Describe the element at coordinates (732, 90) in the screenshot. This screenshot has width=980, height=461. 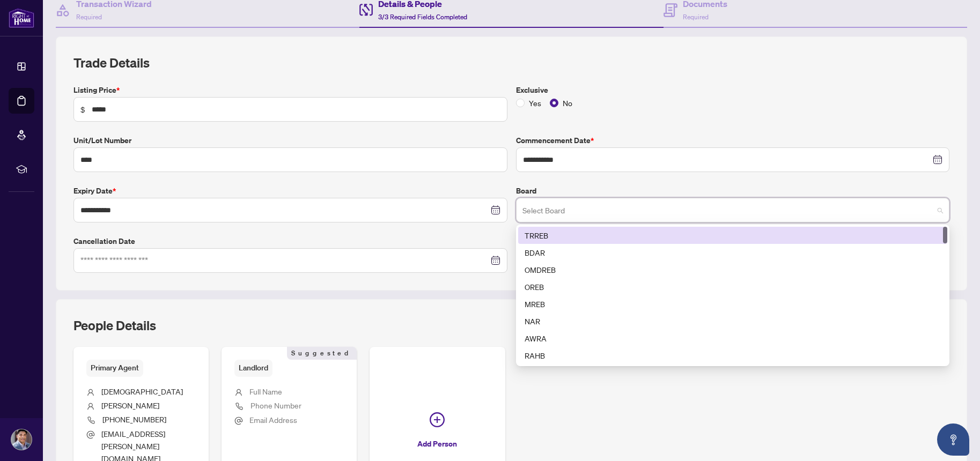
I see `label: Exclusive` at that location.